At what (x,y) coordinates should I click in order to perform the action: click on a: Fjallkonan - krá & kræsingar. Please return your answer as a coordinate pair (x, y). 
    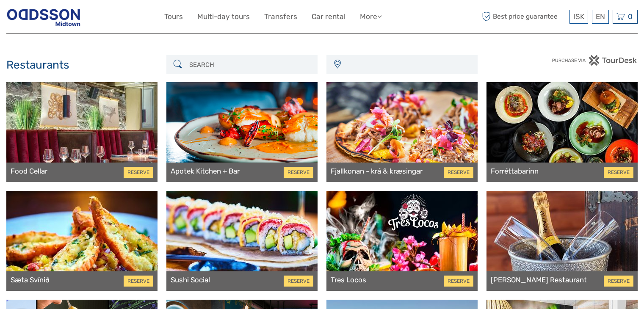
    Looking at the image, I should click on (376, 171).